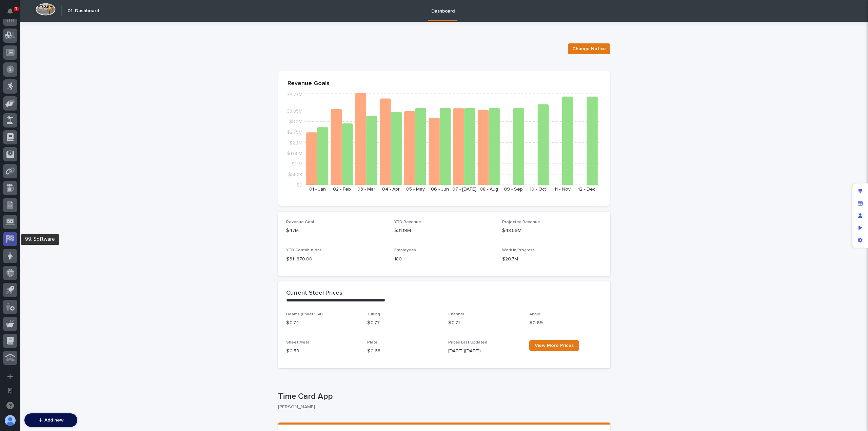 This screenshot has height=431, width=868. What do you see at coordinates (65, 43) in the screenshot?
I see `p: How can we help?` at bounding box center [65, 43].